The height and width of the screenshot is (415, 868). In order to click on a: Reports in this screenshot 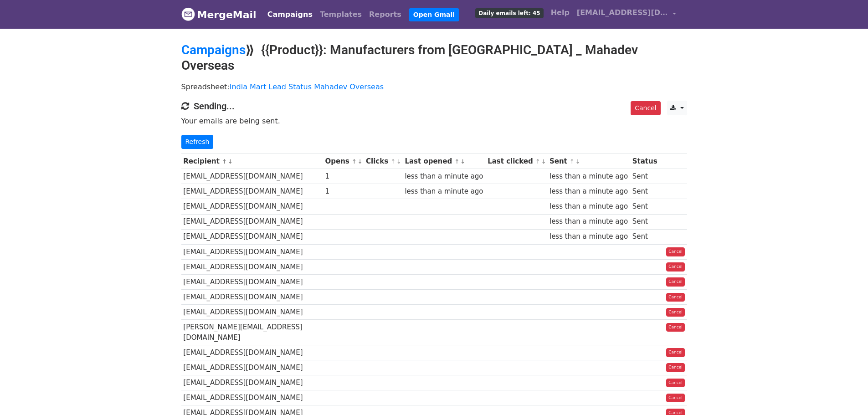, I will do `click(385, 14)`.